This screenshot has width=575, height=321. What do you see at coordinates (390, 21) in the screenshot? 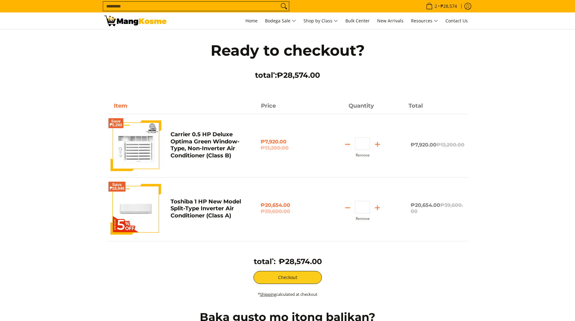
I see `span: New Arrivals` at bounding box center [390, 21].